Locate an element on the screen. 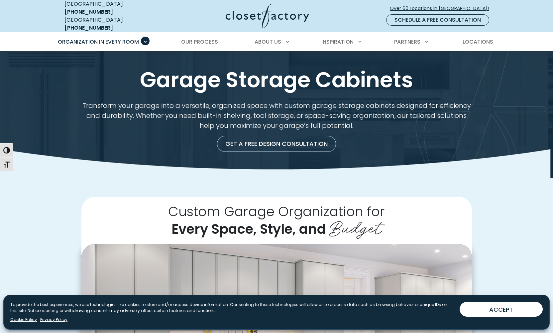 The height and width of the screenshot is (333, 553). span: Custom Garage Organization for is located at coordinates (277, 211).